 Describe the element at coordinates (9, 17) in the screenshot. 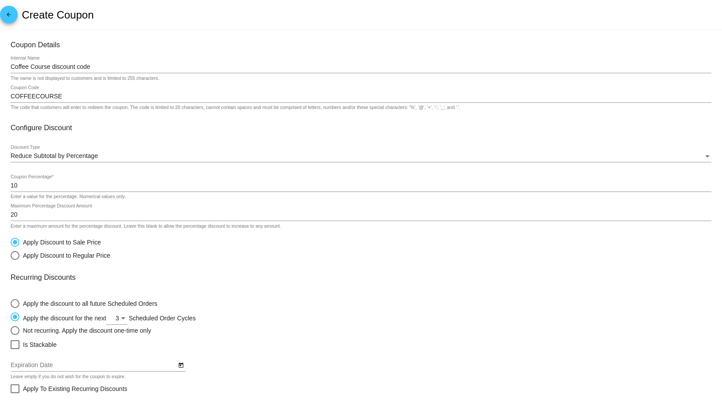

I see `mat-icon: arrow_back` at that location.